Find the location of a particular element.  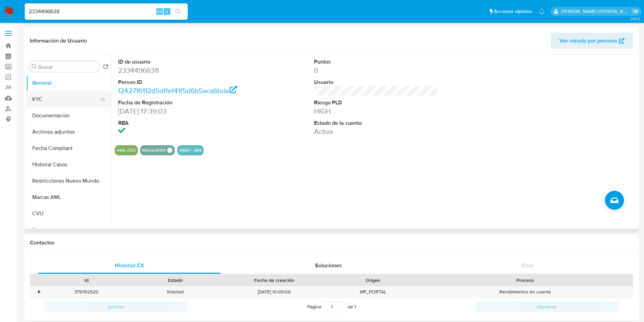

button: Documentación is located at coordinates (69, 115).